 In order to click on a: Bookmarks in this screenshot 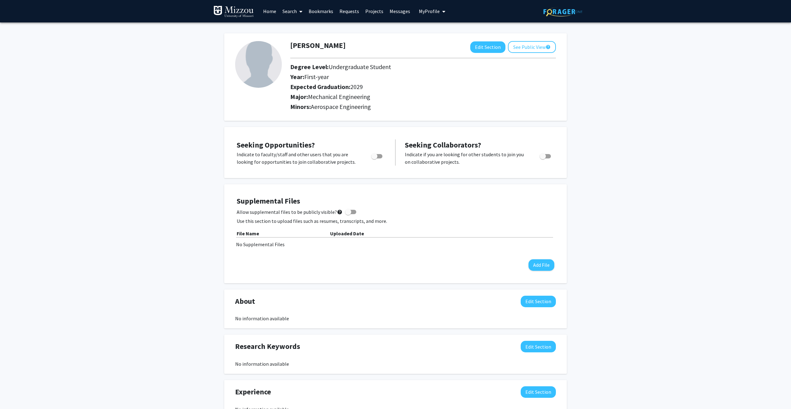, I will do `click(321, 11)`.